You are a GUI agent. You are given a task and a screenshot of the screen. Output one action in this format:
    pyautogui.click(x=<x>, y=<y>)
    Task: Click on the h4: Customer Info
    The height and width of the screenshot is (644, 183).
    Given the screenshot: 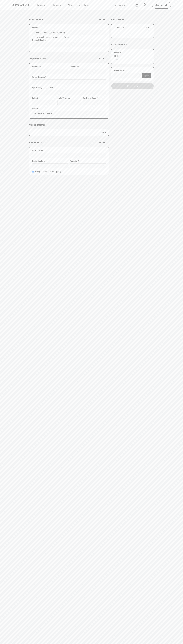 What is the action you would take?
    pyautogui.click(x=36, y=19)
    